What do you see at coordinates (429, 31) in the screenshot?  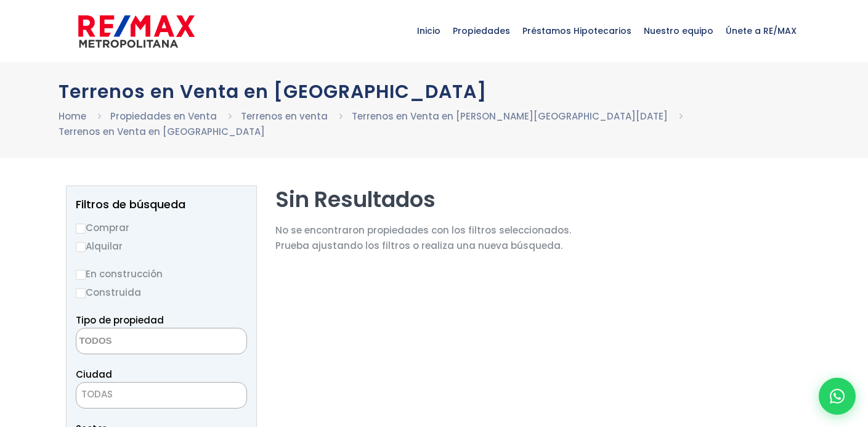 I see `span: Inicio` at bounding box center [429, 31].